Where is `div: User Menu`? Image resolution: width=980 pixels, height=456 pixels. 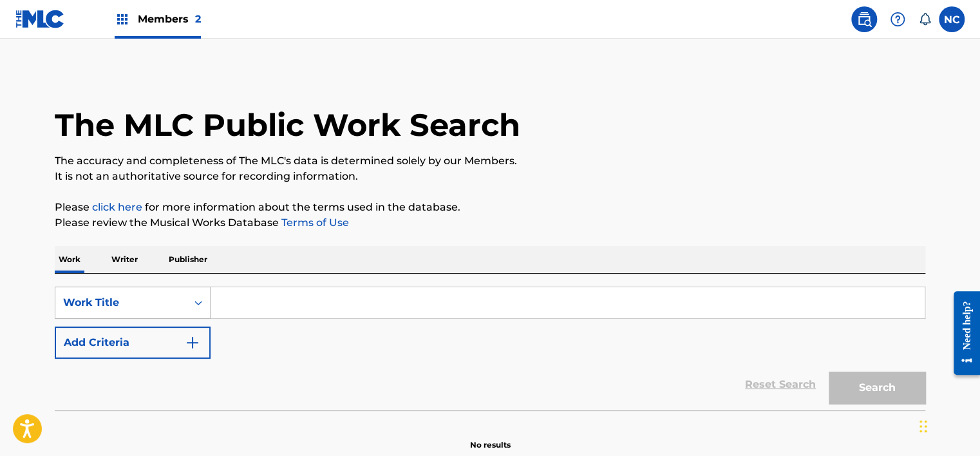
div: User Menu is located at coordinates (951, 19).